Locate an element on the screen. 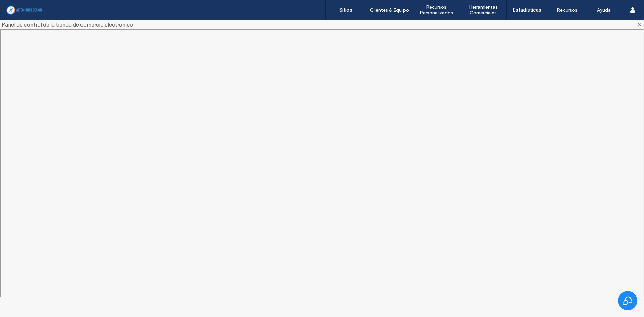 The image size is (644, 317). label: Recursos is located at coordinates (567, 10).